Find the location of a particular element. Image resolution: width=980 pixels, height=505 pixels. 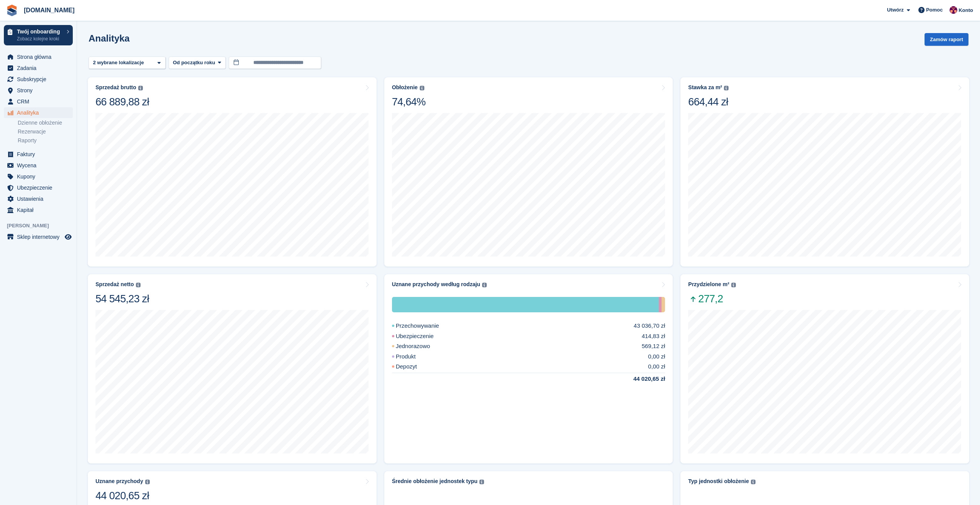

h2: Analityka is located at coordinates (109, 39).